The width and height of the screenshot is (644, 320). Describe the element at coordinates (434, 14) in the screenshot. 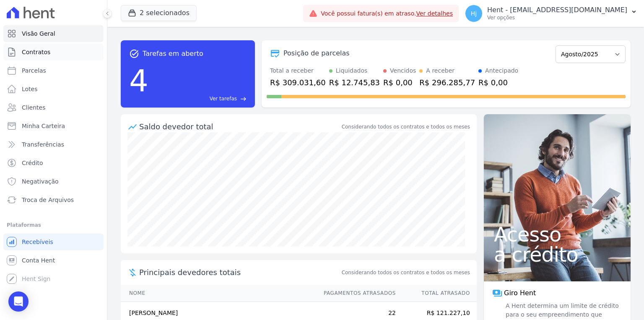

I see `a: Ver detalhes` at that location.